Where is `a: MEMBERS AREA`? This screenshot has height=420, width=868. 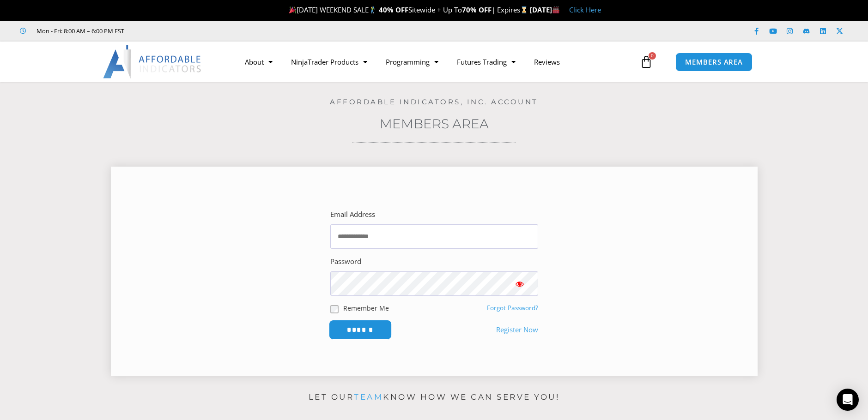
a: MEMBERS AREA is located at coordinates (714, 62).